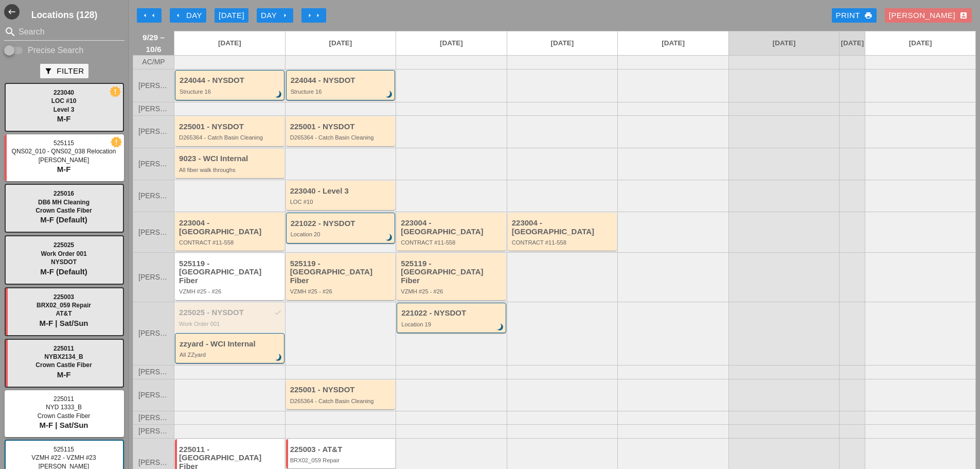 The height and width of the screenshot is (469, 980). Describe the element at coordinates (964, 15) in the screenshot. I see `i: account_box` at that location.